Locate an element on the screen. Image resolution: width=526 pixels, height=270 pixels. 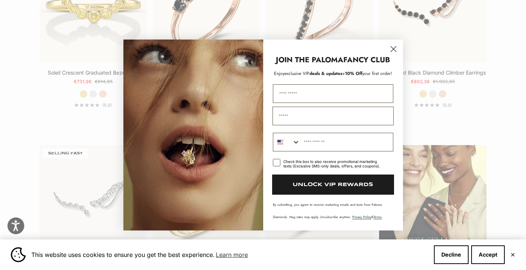
img: Loading... is located at coordinates (193, 135).